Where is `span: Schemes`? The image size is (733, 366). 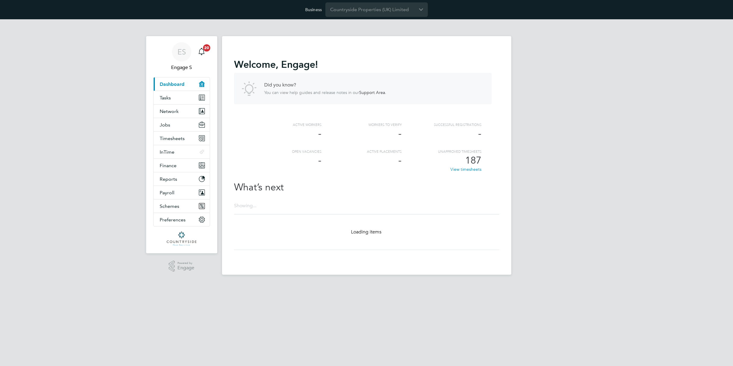
span: Schemes is located at coordinates (169, 206).